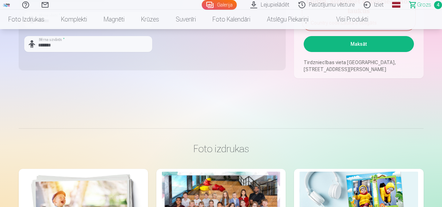  Describe the element at coordinates (114, 19) in the screenshot. I see `a: Magnēti` at that location.